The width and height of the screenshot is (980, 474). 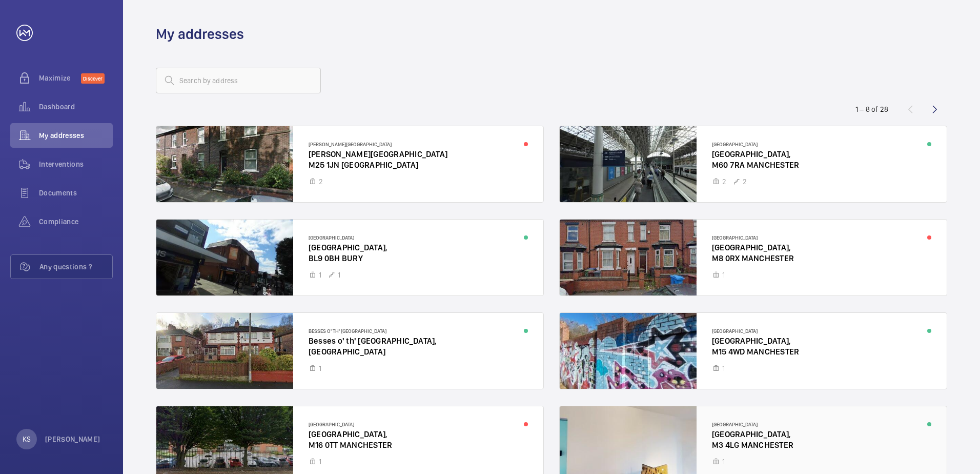 I want to click on span: Any questions ?, so click(x=76, y=267).